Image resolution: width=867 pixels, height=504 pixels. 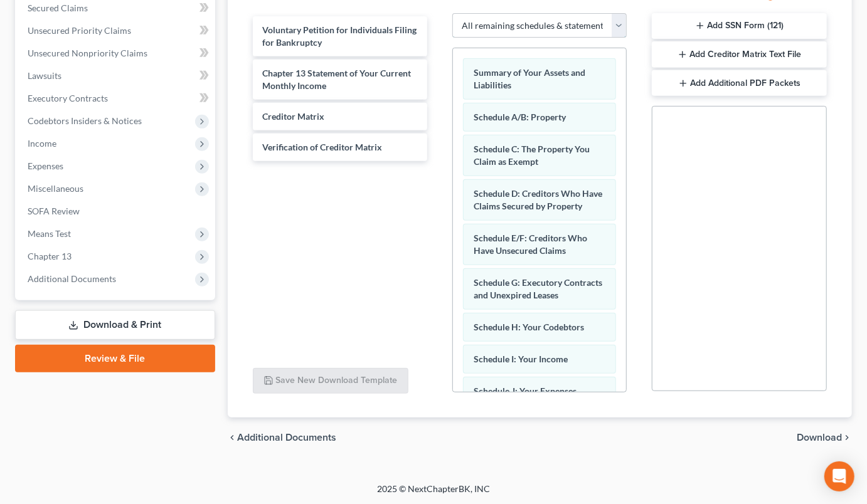 I want to click on a: Lawsuits, so click(x=116, y=76).